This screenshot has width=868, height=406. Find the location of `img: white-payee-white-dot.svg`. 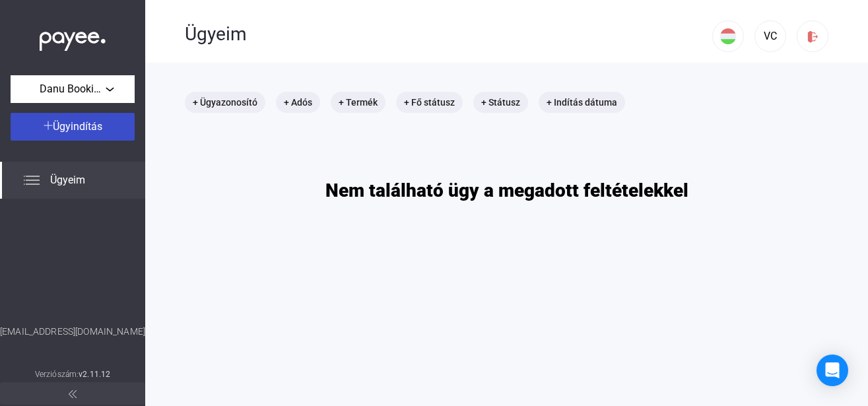

img: white-payee-white-dot.svg is located at coordinates (72, 38).